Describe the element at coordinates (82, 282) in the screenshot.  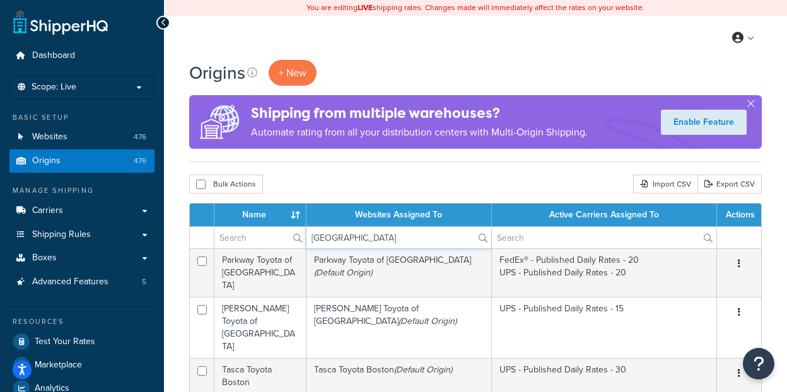
I see `a: Advanced Features 5` at that location.